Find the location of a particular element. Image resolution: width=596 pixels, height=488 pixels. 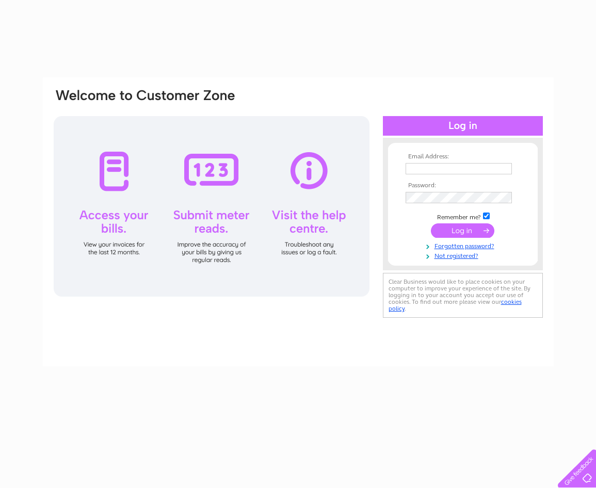

th: Password: is located at coordinates (463, 186).